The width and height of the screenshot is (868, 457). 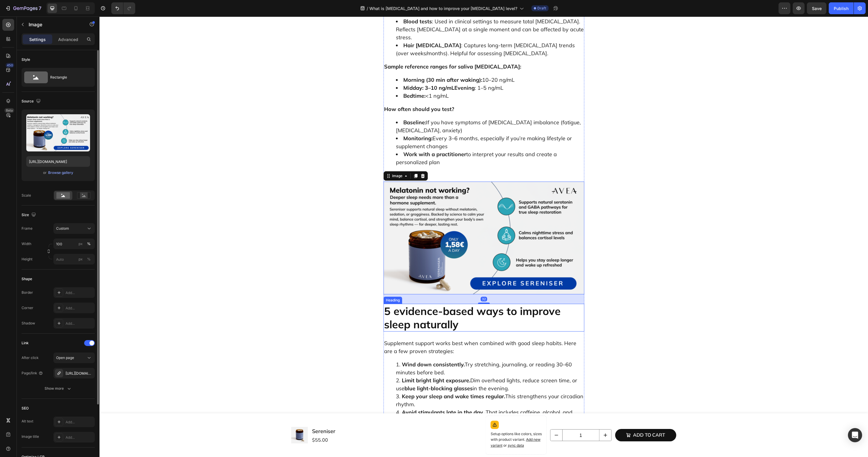 What do you see at coordinates (335, 138) in the screenshot?
I see `strong: Work with a practitioner` at bounding box center [335, 138].